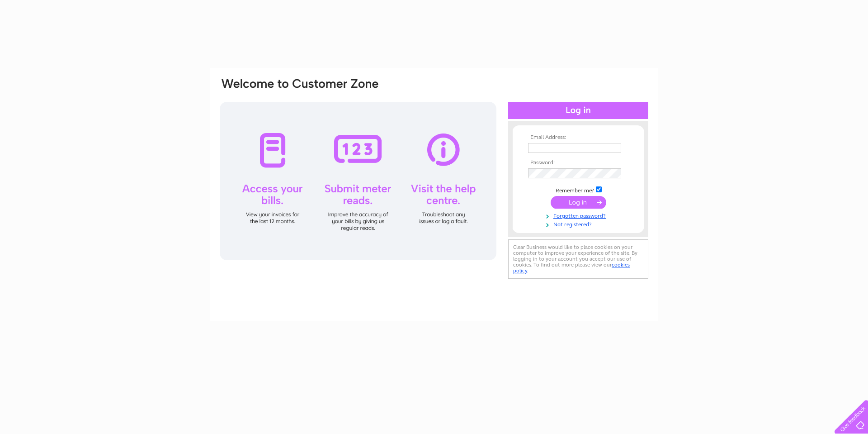 This screenshot has height=434, width=868. Describe the element at coordinates (571, 268) in the screenshot. I see `a: cookies policy` at that location.